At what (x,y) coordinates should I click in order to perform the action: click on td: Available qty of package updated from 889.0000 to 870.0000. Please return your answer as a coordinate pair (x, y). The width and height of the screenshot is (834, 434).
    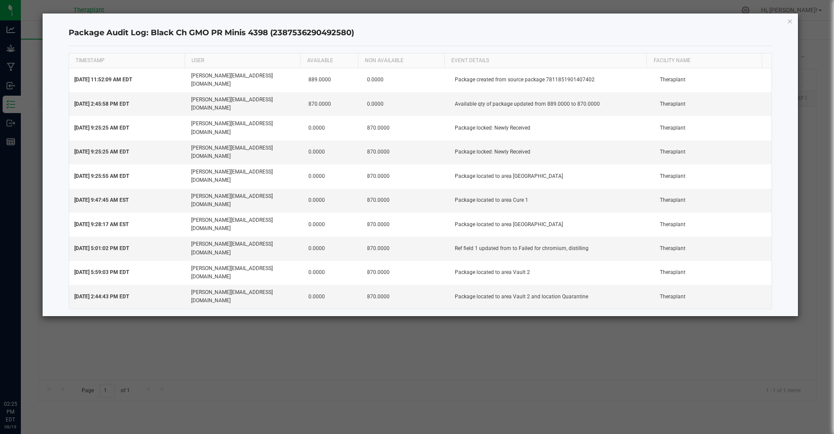
    Looking at the image, I should click on (552, 104).